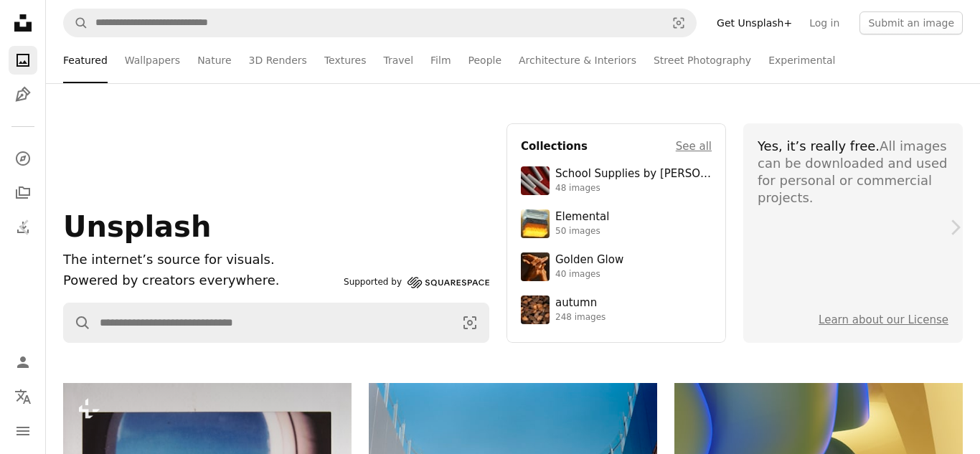 The height and width of the screenshot is (454, 980). Describe the element at coordinates (23, 363) in the screenshot. I see `a: Log in / Sign up` at that location.